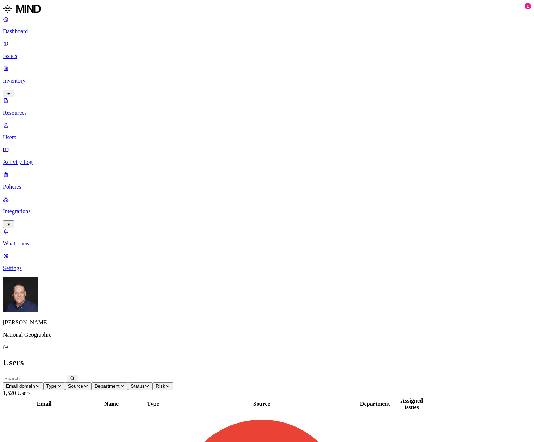  Describe the element at coordinates (267, 244) in the screenshot. I see `p: What's new` at that location.